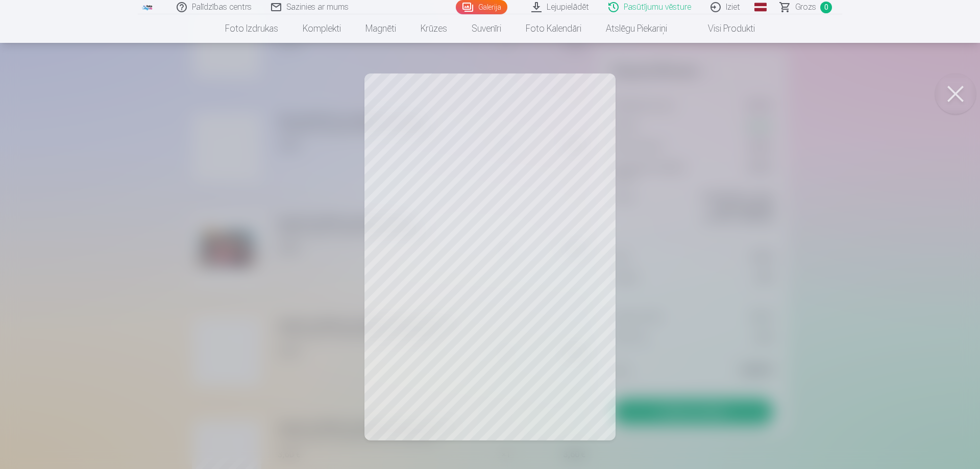 This screenshot has width=980, height=469. What do you see at coordinates (486, 28) in the screenshot?
I see `a: Suvenīri` at bounding box center [486, 28].